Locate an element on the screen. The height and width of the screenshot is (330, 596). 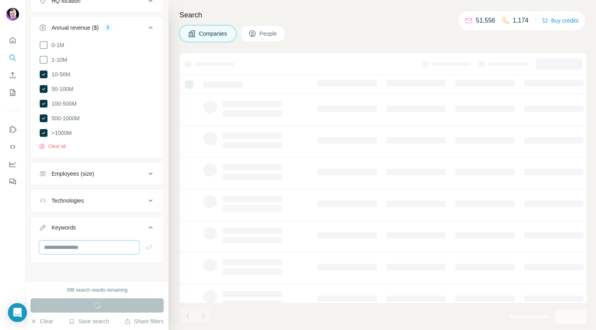
span: 1-10M is located at coordinates (58, 60).